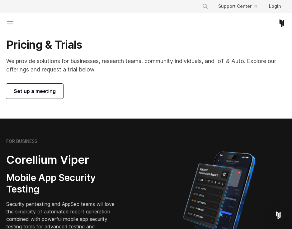 This screenshot has width=292, height=229. I want to click on a: Set up a meeting, so click(35, 91).